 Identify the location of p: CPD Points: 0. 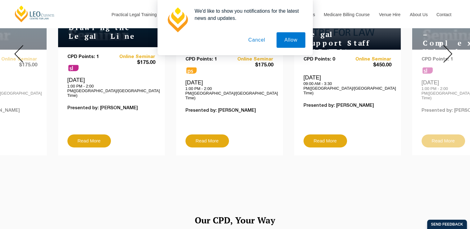
(325, 59).